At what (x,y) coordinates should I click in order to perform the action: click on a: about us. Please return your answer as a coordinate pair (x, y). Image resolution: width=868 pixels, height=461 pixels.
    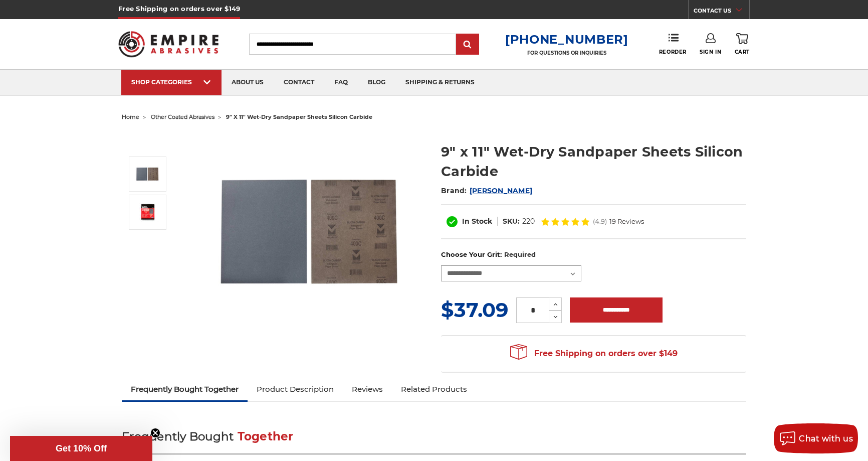
    Looking at the image, I should click on (248, 82).